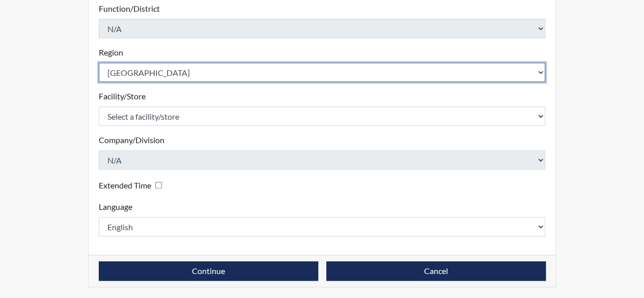  I want to click on button: Continue, so click(208, 270).